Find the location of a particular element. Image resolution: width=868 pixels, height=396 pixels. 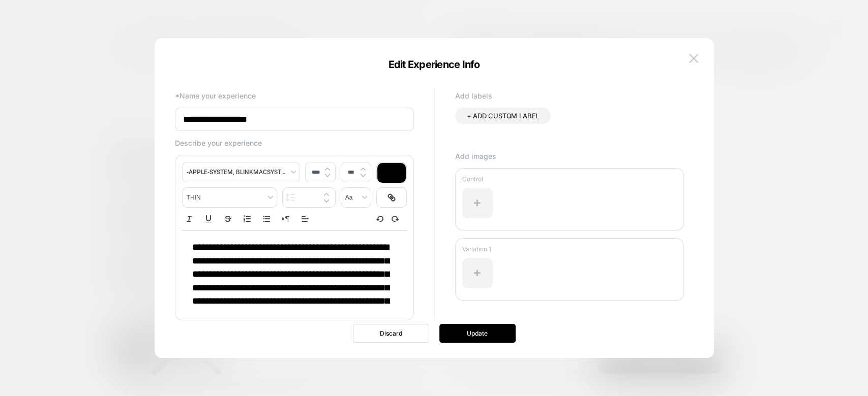

span: font is located at coordinates (241, 173).